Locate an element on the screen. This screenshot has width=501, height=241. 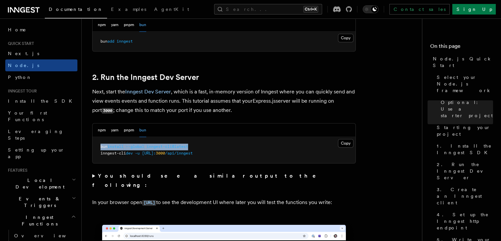
a: Starting your project is located at coordinates (464, 131).